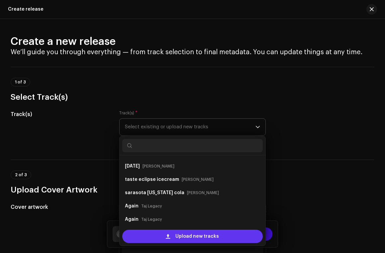 The image size is (385, 253). I want to click on span: Select existing or upload new tracks, so click(191, 127).